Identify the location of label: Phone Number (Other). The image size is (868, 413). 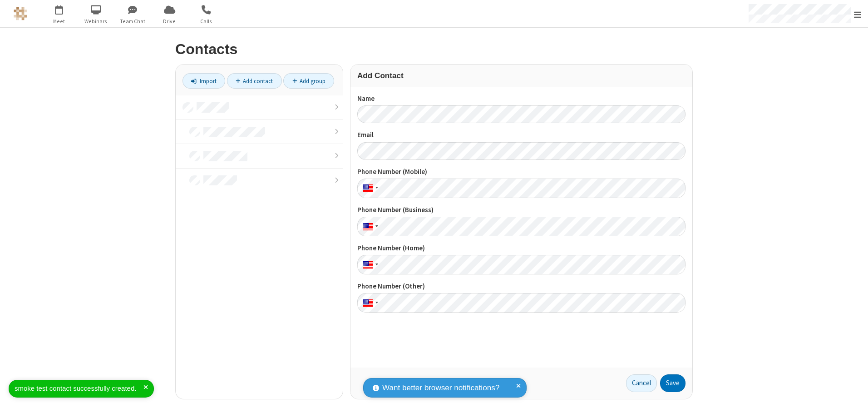
(521, 286).